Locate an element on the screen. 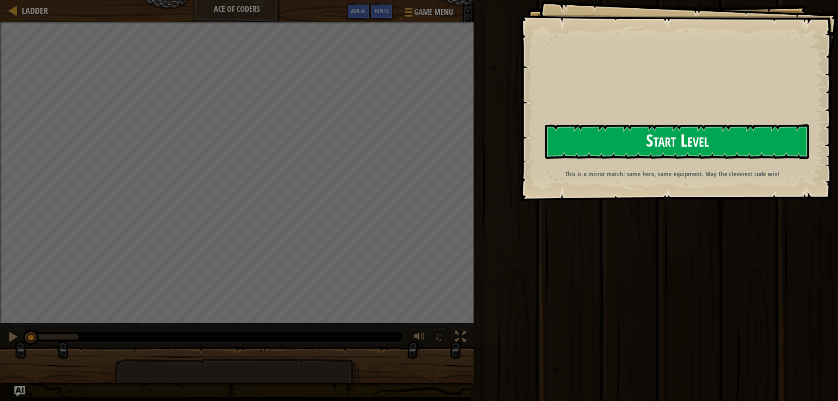 This screenshot has width=838, height=401. button: Toggle fullscreen is located at coordinates (461, 338).